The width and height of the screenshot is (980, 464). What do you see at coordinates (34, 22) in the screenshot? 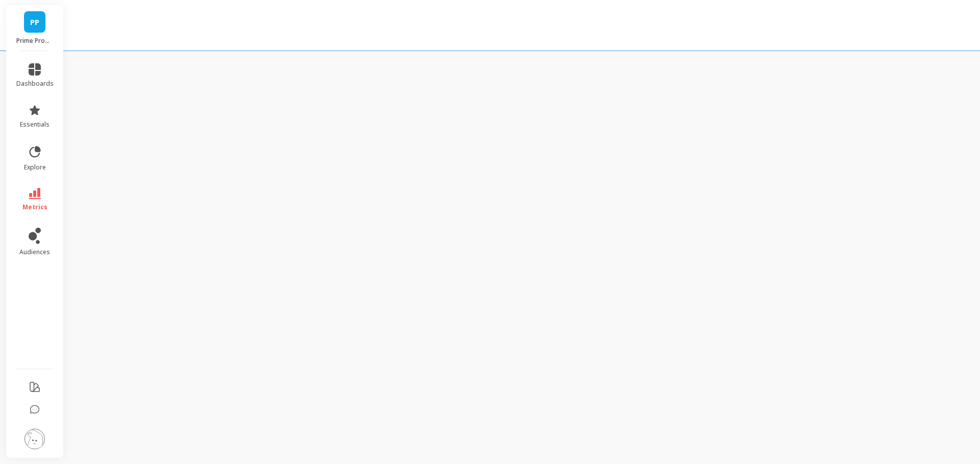
I see `span: PP` at bounding box center [34, 22].